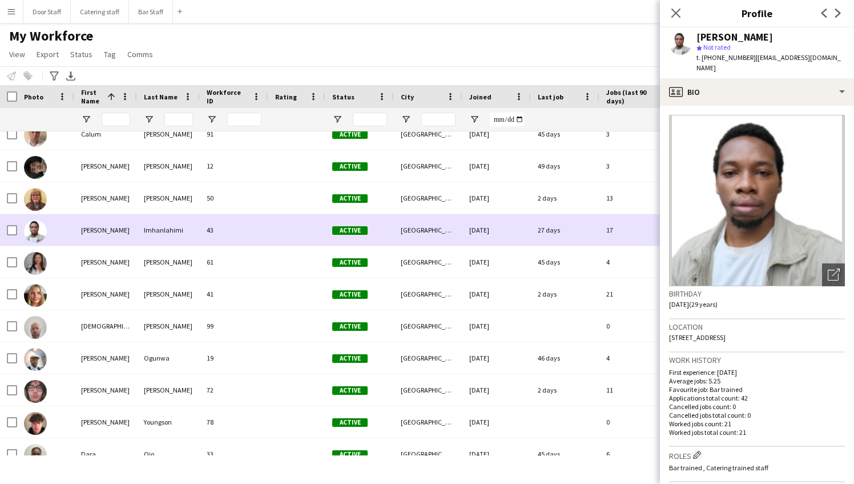 The image size is (854, 484). I want to click on div: Dara, so click(106, 453).